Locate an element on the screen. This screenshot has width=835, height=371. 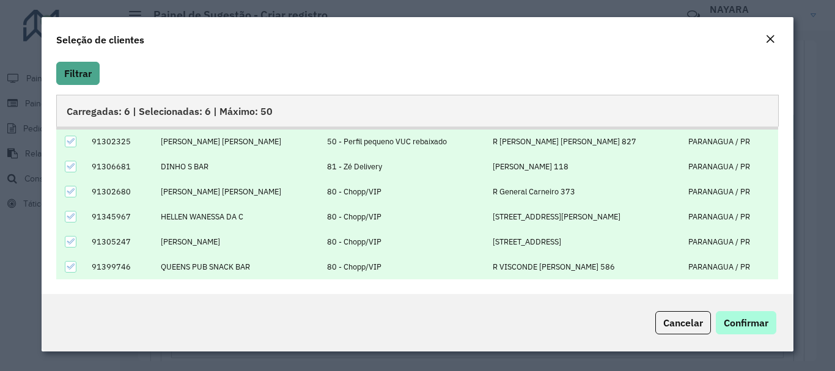
td: R General Carneiro 373 is located at coordinates (584, 191).